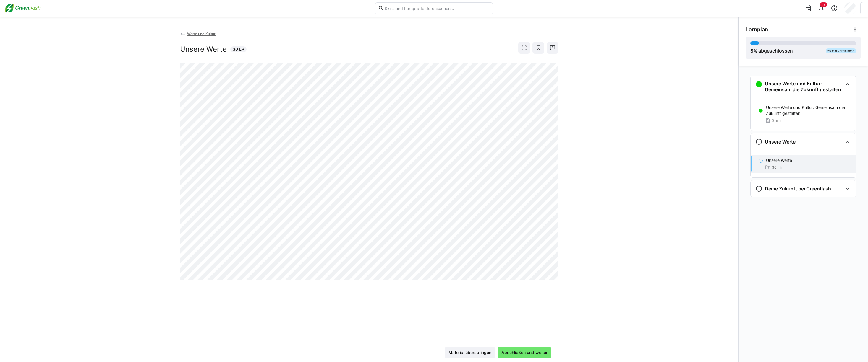  What do you see at coordinates (778, 168) in the screenshot?
I see `span: 30 min` at bounding box center [778, 168].